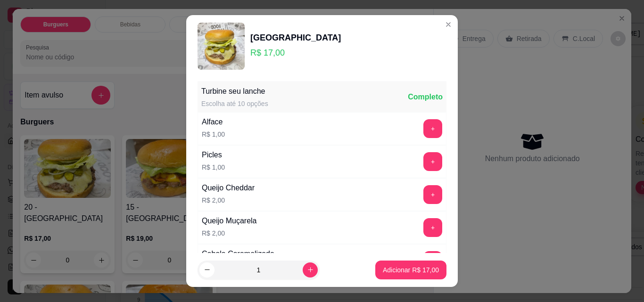 Image resolution: width=644 pixels, height=302 pixels. I want to click on img: product-image, so click(221, 46).